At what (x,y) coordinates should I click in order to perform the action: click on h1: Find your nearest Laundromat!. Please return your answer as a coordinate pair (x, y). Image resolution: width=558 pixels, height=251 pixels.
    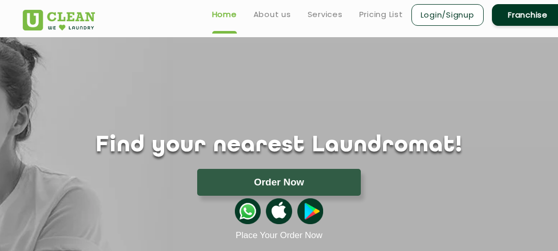
    Looking at the image, I should click on (279, 146).